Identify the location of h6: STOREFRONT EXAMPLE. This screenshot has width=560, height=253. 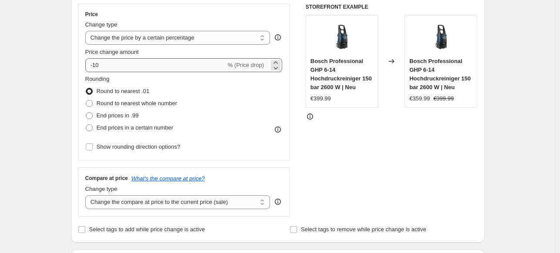
(391, 7).